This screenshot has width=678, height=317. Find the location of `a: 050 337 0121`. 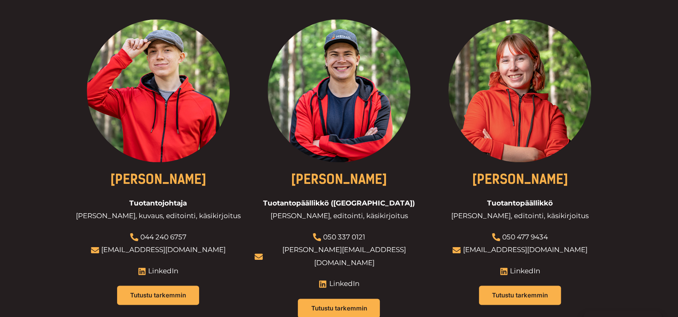

a: 050 337 0121 is located at coordinates (344, 237).